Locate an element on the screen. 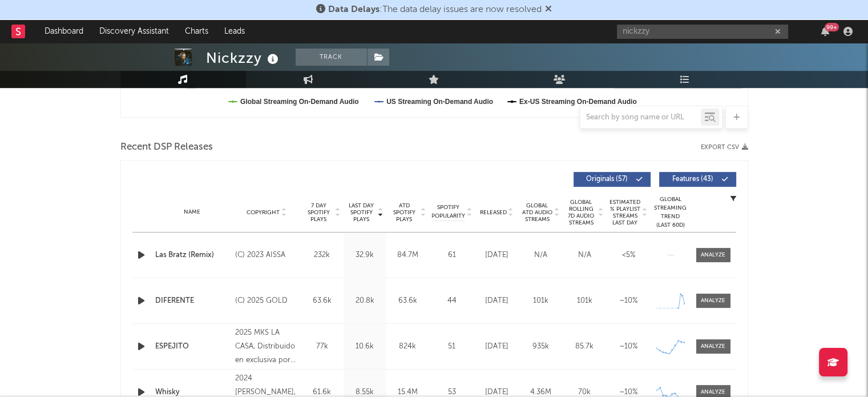 The width and height of the screenshot is (868, 397). span: Global Rolling 7D Audio Streams is located at coordinates (581, 213).